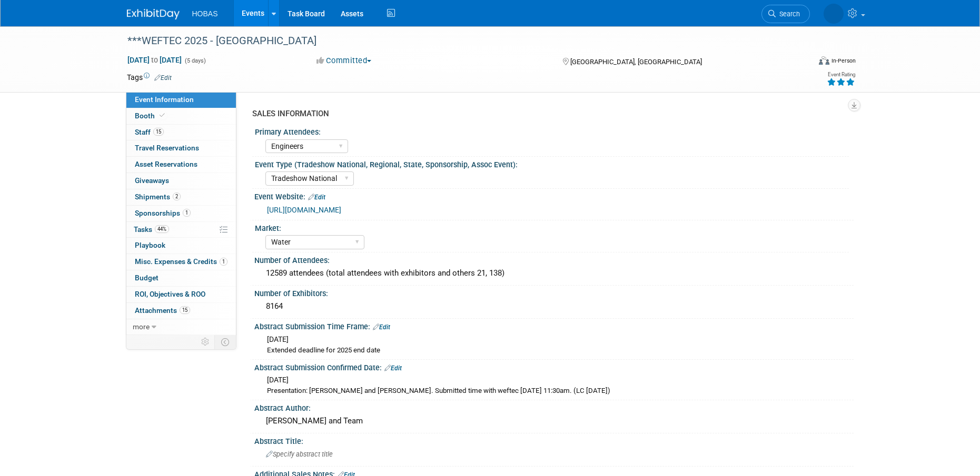 The image size is (980, 476). Describe the element at coordinates (554, 367) in the screenshot. I see `div: Abstract Submission Confirmed Date:` at that location.